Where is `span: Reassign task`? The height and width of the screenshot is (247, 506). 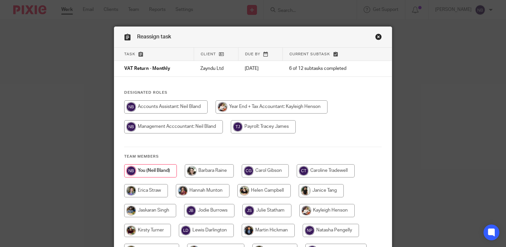
span: Reassign task is located at coordinates (154, 37).